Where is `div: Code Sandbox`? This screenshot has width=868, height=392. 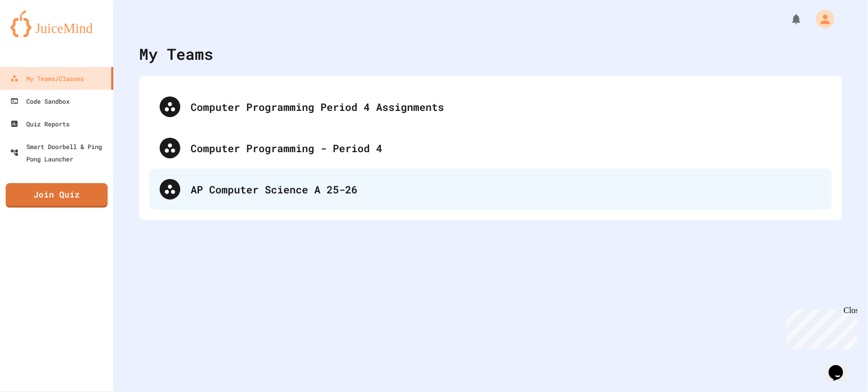
div: Code Sandbox is located at coordinates (40, 101).